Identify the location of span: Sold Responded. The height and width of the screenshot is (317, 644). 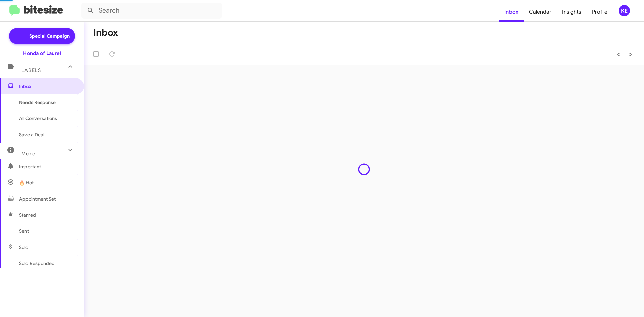
(37, 263).